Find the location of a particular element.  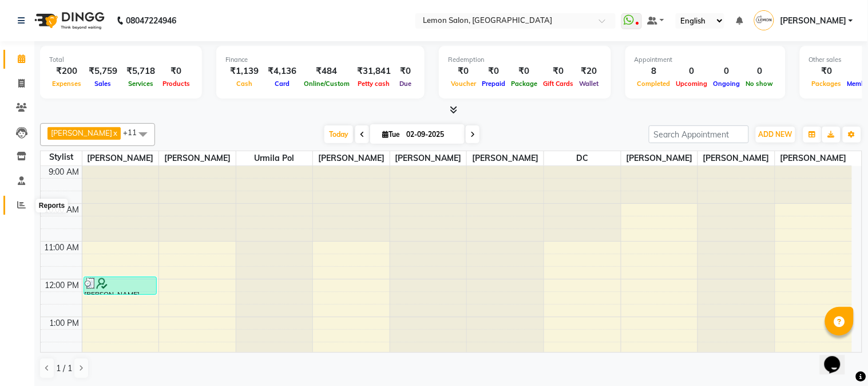

span: +11 is located at coordinates (134, 132).